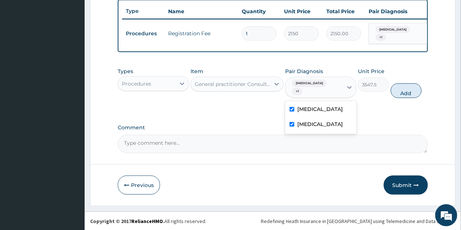  What do you see at coordinates (406, 185) in the screenshot?
I see `button: Submit` at bounding box center [406, 185].